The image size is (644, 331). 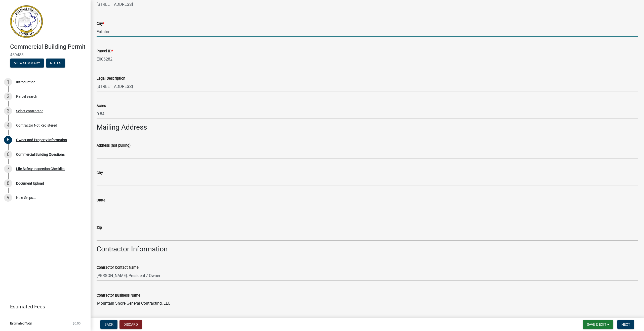 What do you see at coordinates (130, 324) in the screenshot?
I see `button: Discard` at bounding box center [130, 324].